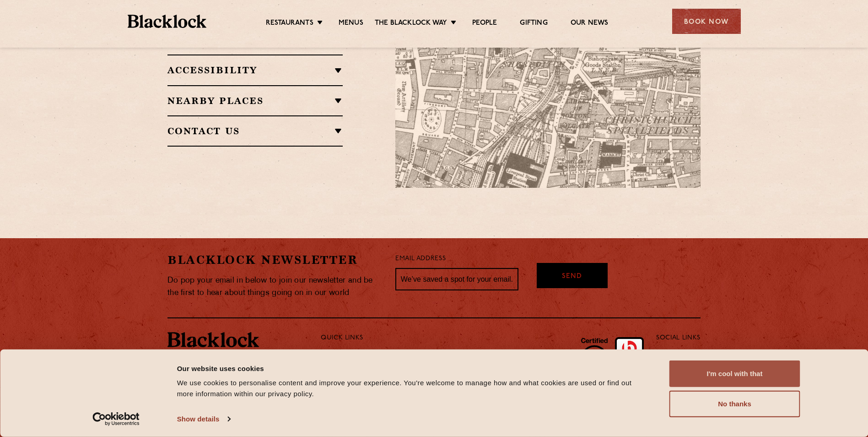 The width and height of the screenshot is (868, 437). What do you see at coordinates (735, 373) in the screenshot?
I see `button: I'm cool with that` at bounding box center [735, 373].